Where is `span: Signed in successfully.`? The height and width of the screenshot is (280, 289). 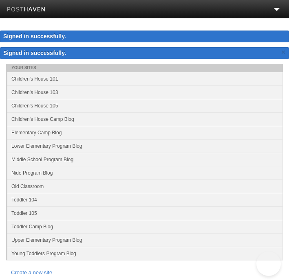 span: Signed in successfully. is located at coordinates (35, 53).